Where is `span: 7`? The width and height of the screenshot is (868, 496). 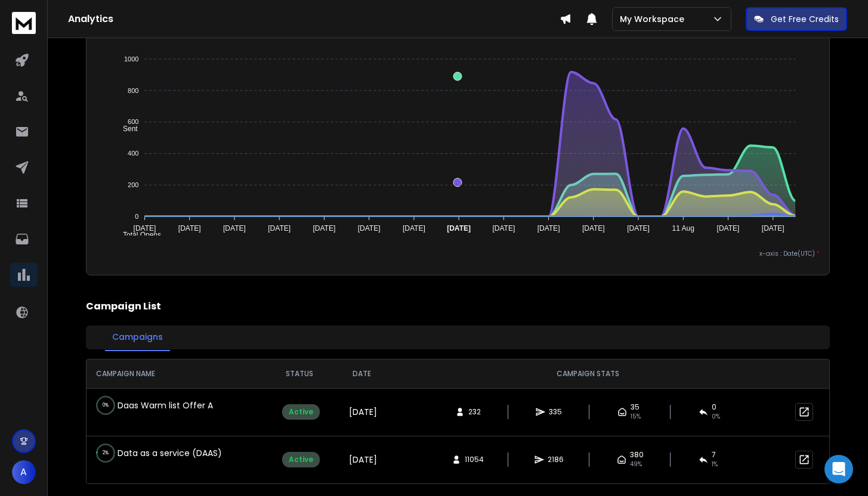
span: 7 is located at coordinates (714, 455).